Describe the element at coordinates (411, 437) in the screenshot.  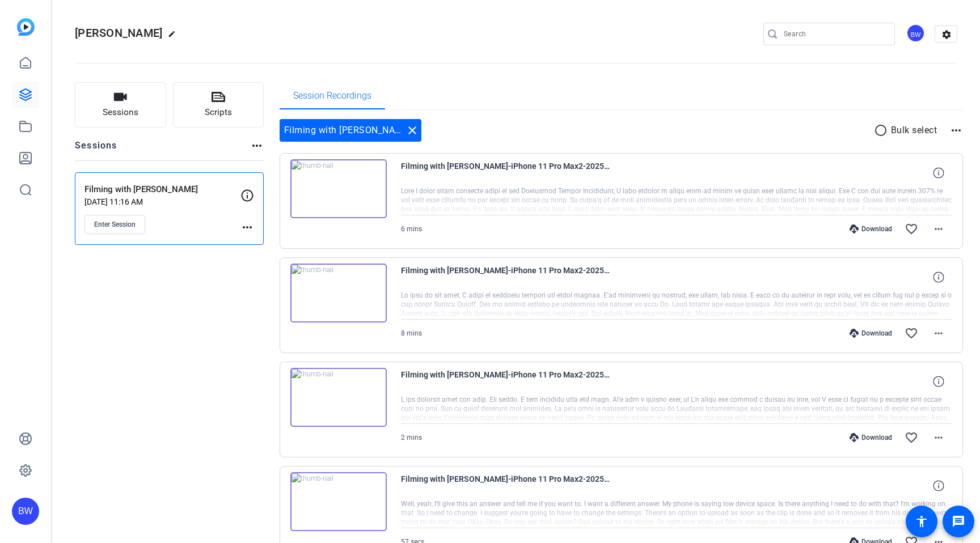
I see `span: 2 mins` at that location.